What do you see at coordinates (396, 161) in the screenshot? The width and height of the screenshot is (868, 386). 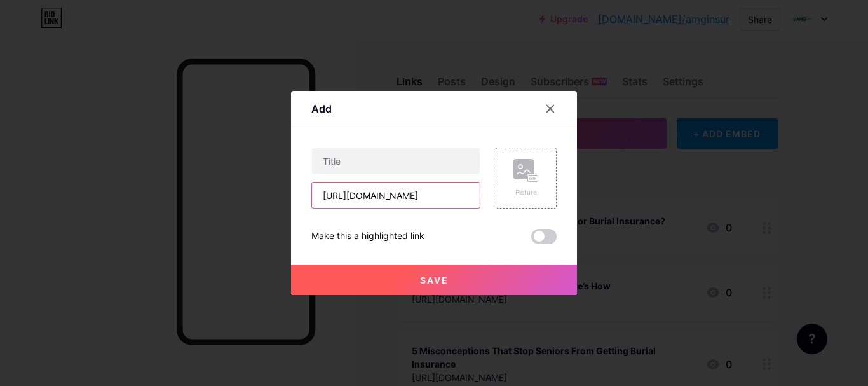 I see `input: Title` at bounding box center [396, 161].